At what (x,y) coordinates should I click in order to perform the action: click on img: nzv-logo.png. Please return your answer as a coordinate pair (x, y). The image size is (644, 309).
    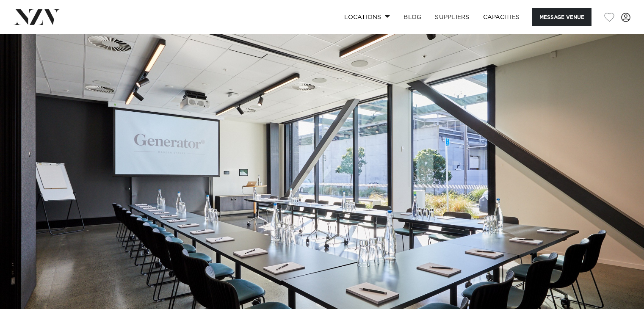
    Looking at the image, I should click on (37, 17).